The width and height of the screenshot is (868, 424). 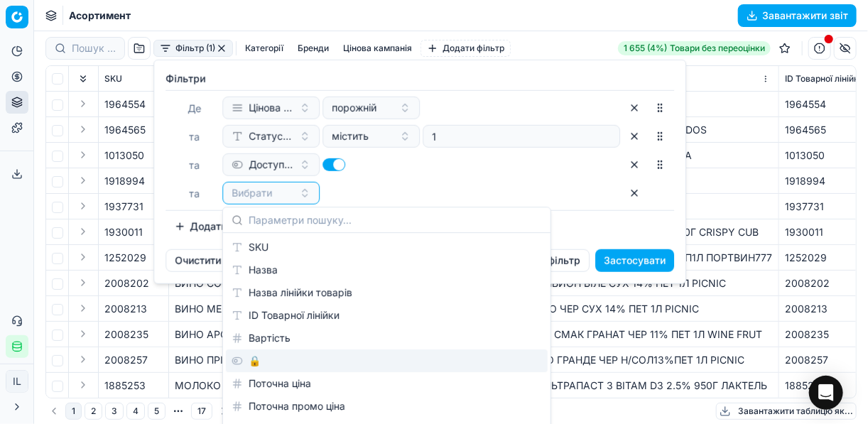 I want to click on span: Статус товару, so click(x=271, y=136).